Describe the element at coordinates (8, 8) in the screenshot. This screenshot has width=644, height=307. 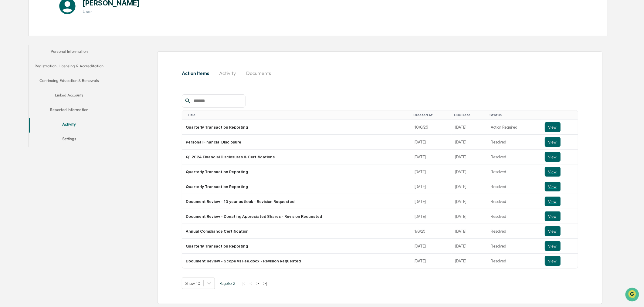
I see `button: Open customer support` at that location.